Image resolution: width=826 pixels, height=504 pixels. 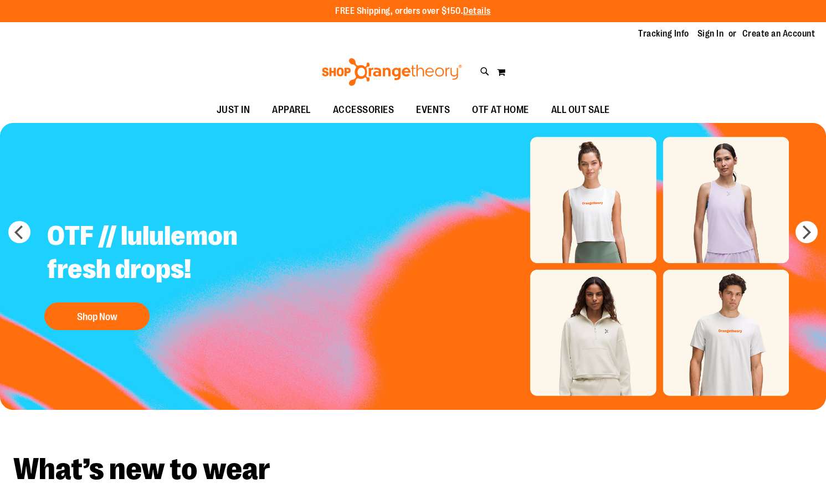 What do you see at coordinates (97, 316) in the screenshot?
I see `button: Shop Now` at bounding box center [97, 316].